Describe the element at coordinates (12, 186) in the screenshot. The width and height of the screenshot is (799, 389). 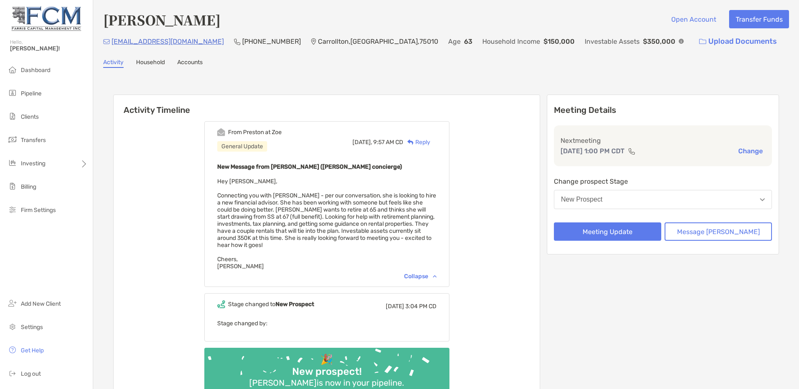
I see `img: billing icon` at that location.